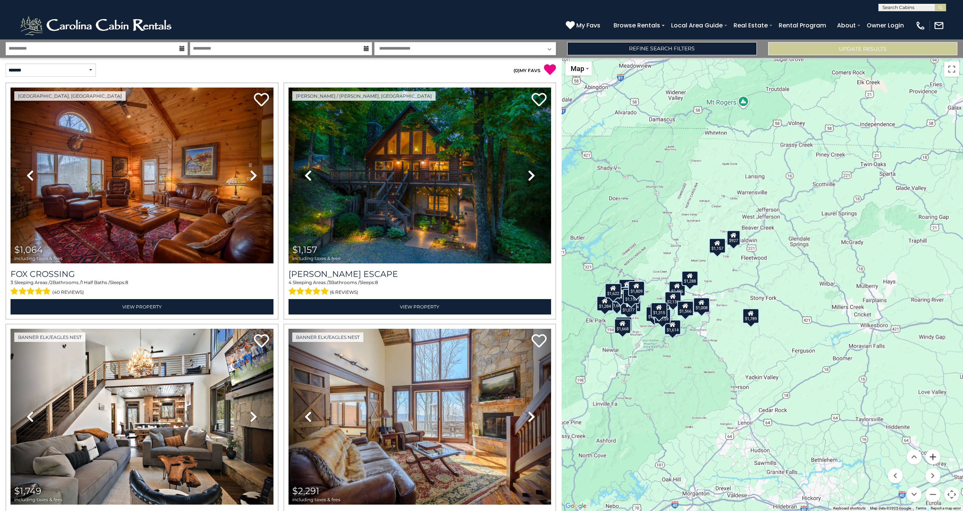  I want to click on img: thumbnail_163263053.jpeg, so click(420, 417).